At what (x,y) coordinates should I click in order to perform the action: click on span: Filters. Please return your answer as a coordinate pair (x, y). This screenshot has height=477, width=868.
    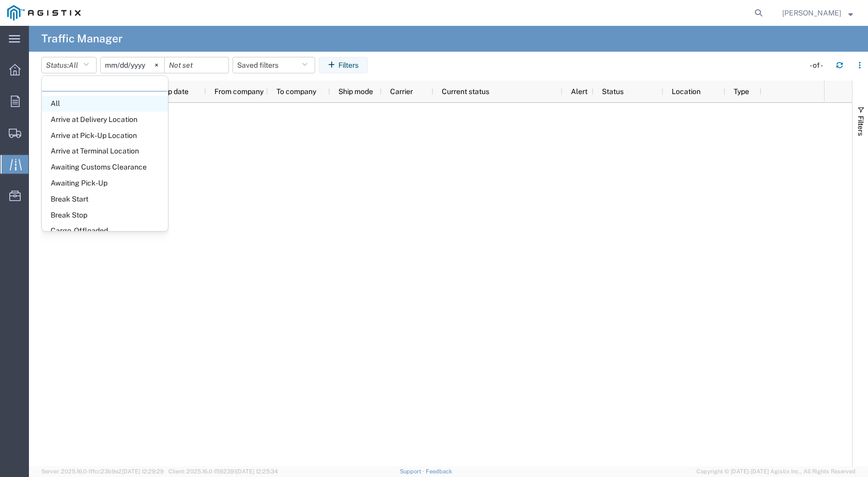
    Looking at the image, I should click on (860, 126).